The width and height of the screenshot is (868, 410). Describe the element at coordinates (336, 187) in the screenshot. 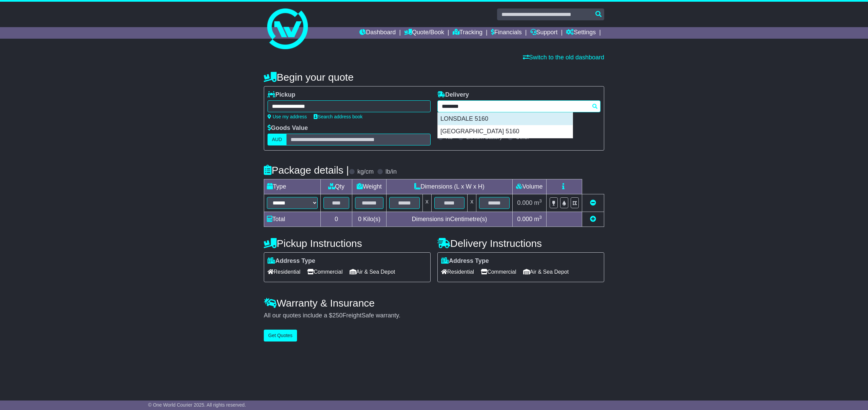

I see `td: Qty` at that location.